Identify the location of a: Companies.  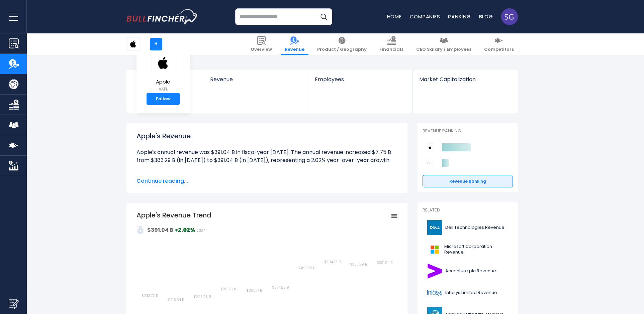
(425, 16).